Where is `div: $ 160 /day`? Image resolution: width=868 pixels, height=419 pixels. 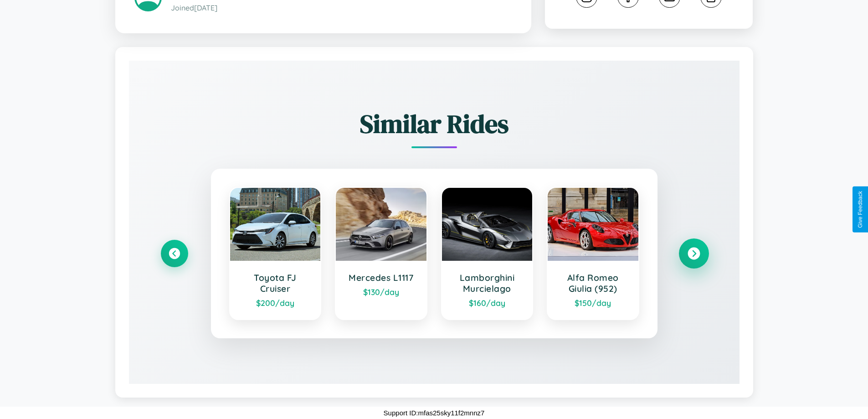 div: $ 160 /day is located at coordinates (487, 303).